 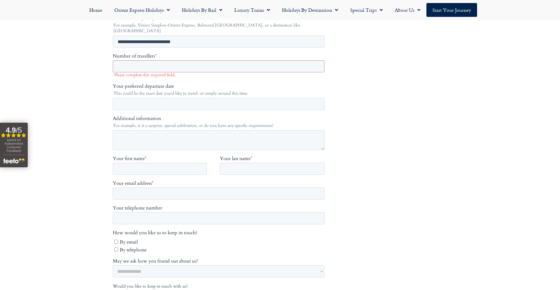 What do you see at coordinates (142, 10) in the screenshot?
I see `a: Orient Express Holidays` at bounding box center [142, 10].